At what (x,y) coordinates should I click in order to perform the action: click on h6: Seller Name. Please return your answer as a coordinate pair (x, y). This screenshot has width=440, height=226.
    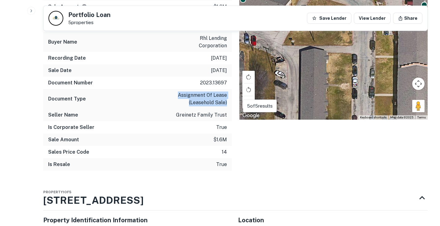
    Looking at the image, I should click on (63, 115).